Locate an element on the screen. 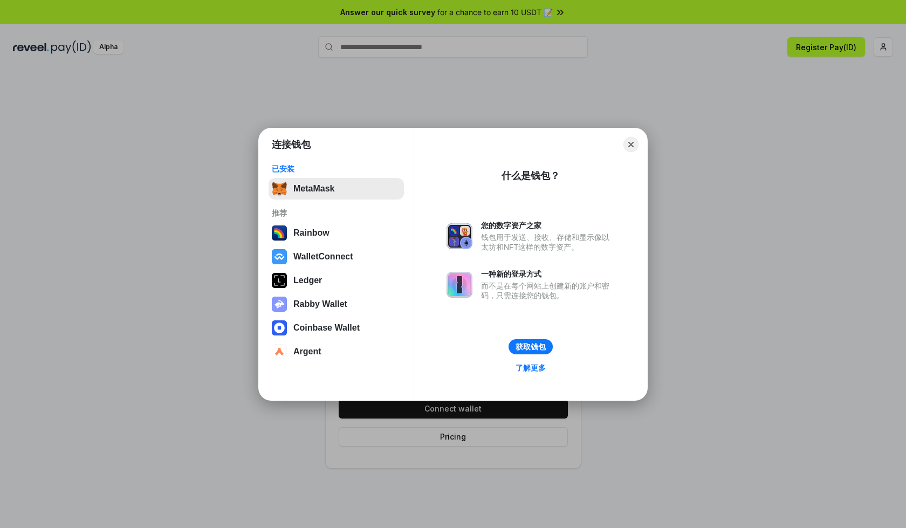 This screenshot has width=906, height=528. div: 推荐 is located at coordinates (336, 213).